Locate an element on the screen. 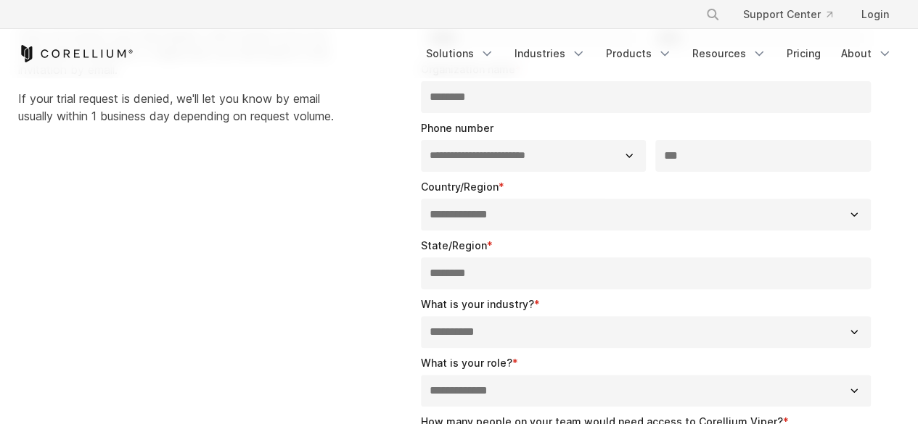 The height and width of the screenshot is (424, 918). span: Phone number is located at coordinates (457, 128).